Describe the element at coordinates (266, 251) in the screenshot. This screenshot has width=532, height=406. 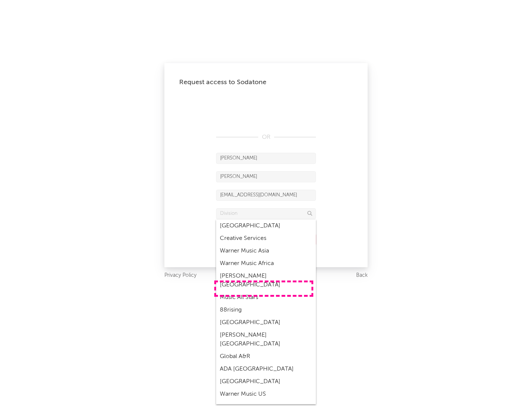
I see `div: Warner Music Asia` at that location.